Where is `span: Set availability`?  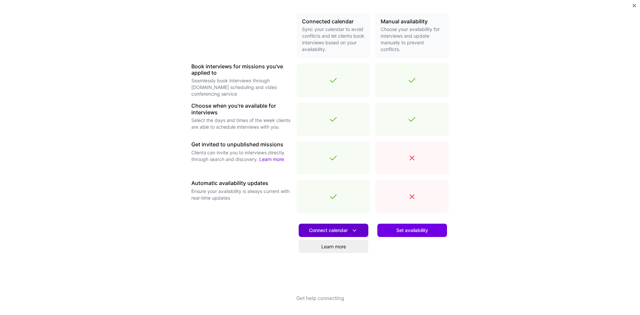
span: Set availability is located at coordinates (412, 230).